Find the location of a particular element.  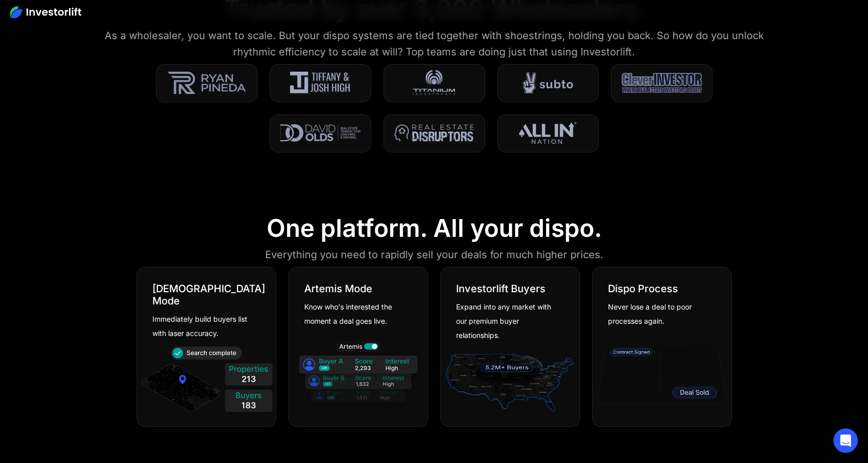

div: Artemis Mode is located at coordinates (338, 289).